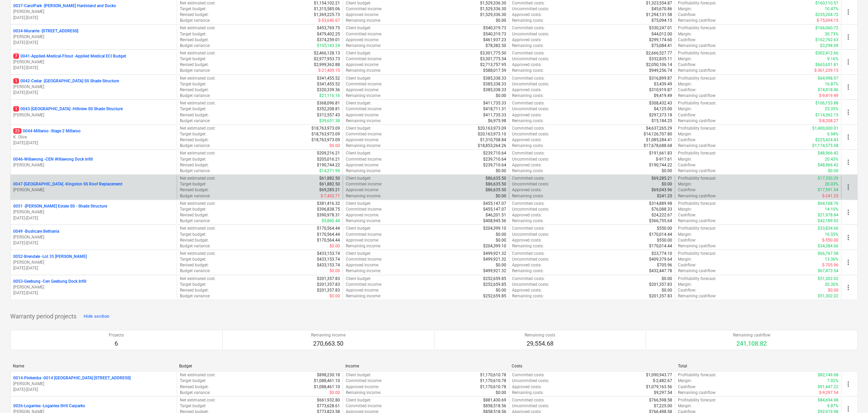 Image resolution: width=868 pixels, height=413 pixels. I want to click on p: $1,323,554.87, so click(659, 3).